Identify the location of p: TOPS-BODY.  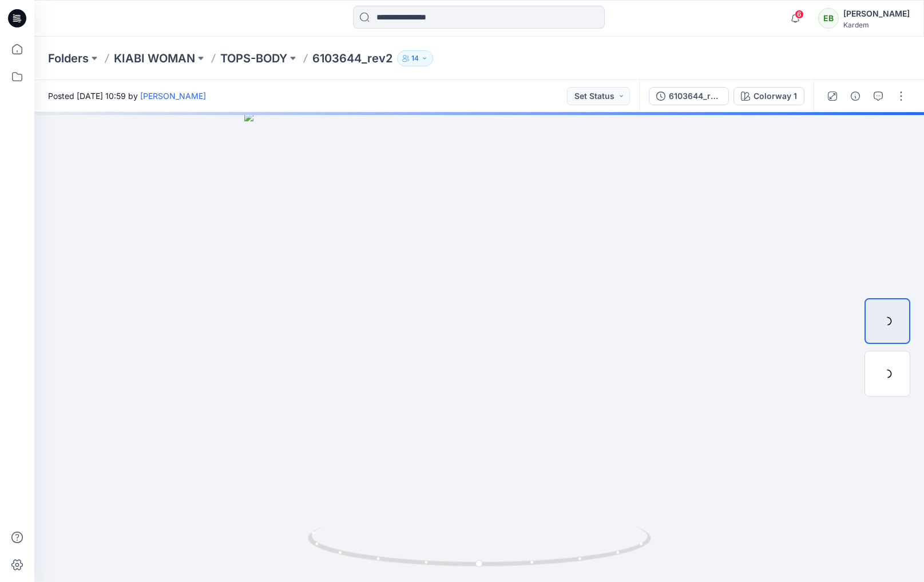
(254, 59).